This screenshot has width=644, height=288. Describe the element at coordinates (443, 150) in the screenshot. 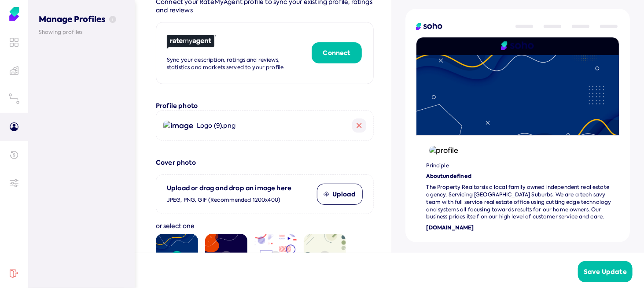

I see `img: profile` at that location.